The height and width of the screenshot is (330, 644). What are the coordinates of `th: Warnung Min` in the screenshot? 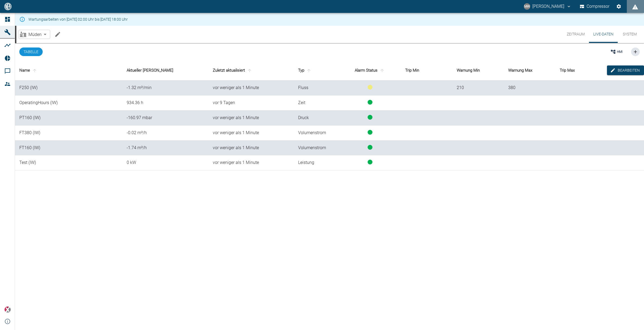 It's located at (478, 70).